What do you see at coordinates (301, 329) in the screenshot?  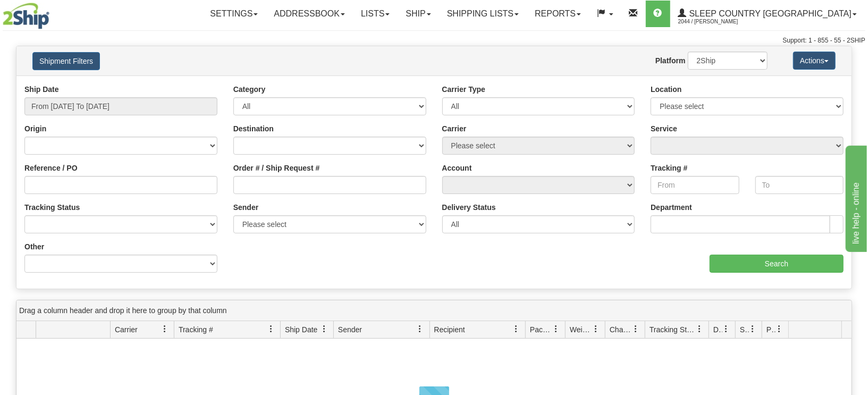 I see `span: Ship Date` at bounding box center [301, 329].